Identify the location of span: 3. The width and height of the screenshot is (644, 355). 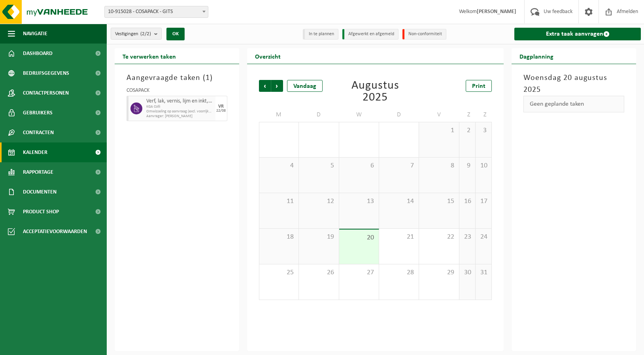
(484, 130).